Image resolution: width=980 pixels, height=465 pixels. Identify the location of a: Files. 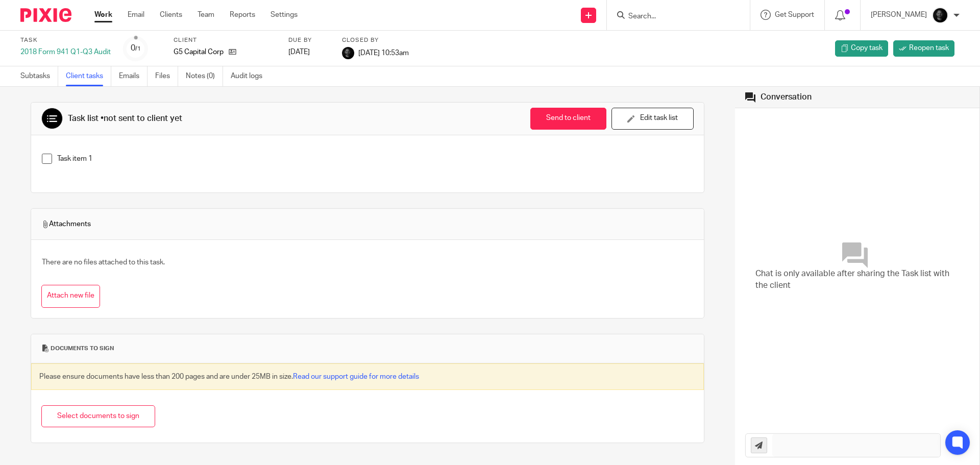
(166, 76).